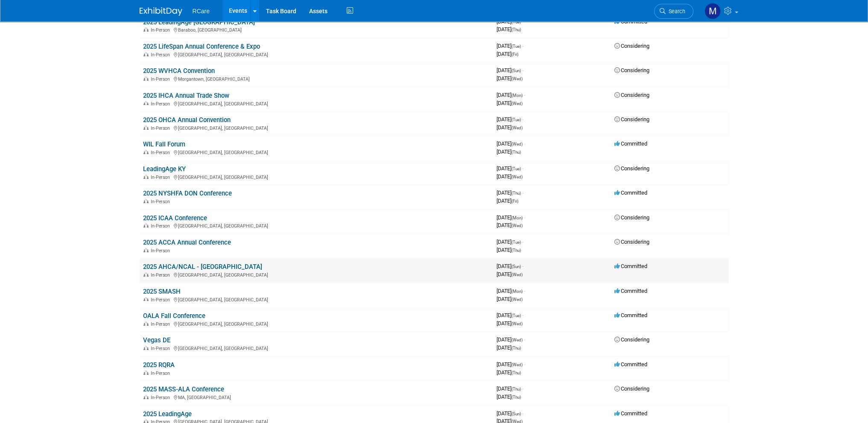 Image resolution: width=868 pixels, height=423 pixels. What do you see at coordinates (167, 413) in the screenshot?
I see `a: 2025 LeadingAge` at bounding box center [167, 413].